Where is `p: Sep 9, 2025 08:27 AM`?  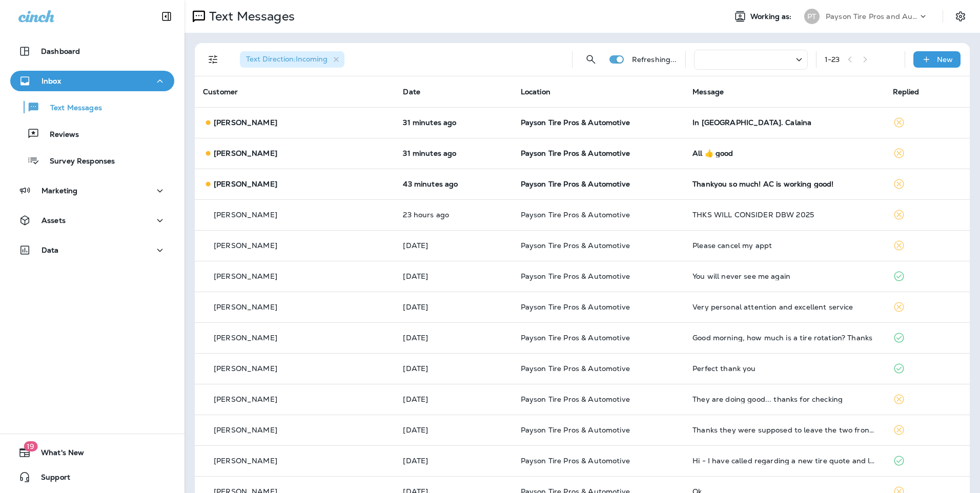 p: Sep 9, 2025 08:27 AM is located at coordinates (453, 184).